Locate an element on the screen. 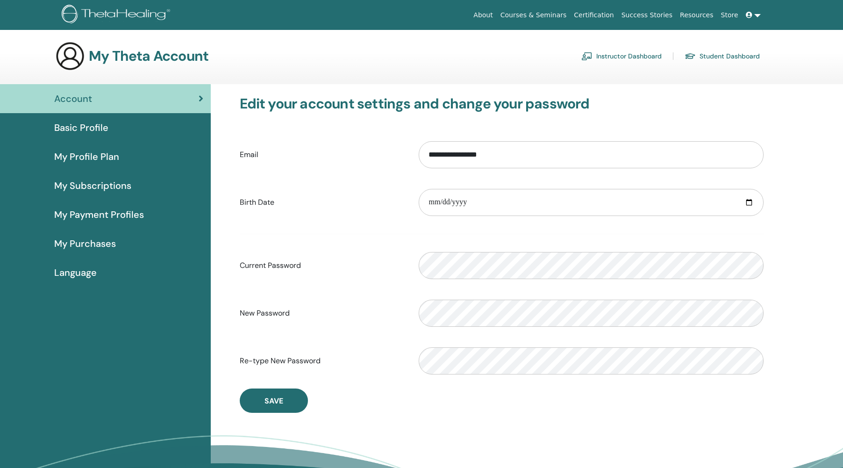 This screenshot has height=468, width=843. img: graduation-cap.svg is located at coordinates (690, 56).